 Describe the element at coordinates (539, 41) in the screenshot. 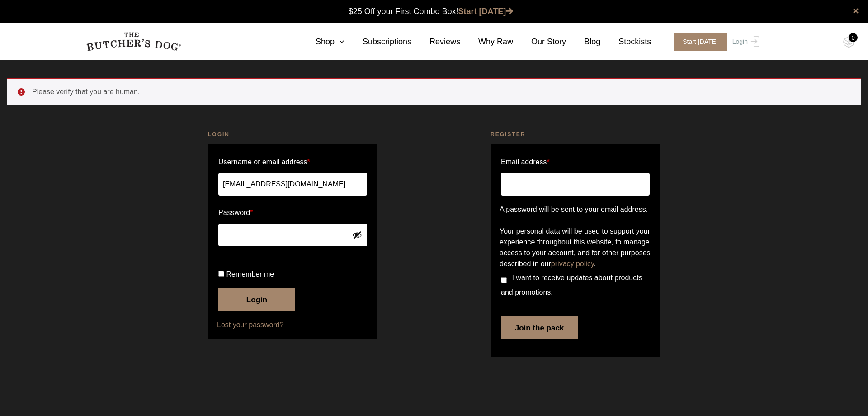

I see `a: Our Story` at that location.